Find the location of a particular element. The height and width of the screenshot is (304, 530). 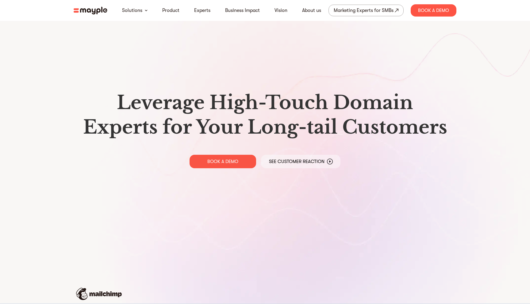

a: See Customer Reaction is located at coordinates (300, 162).